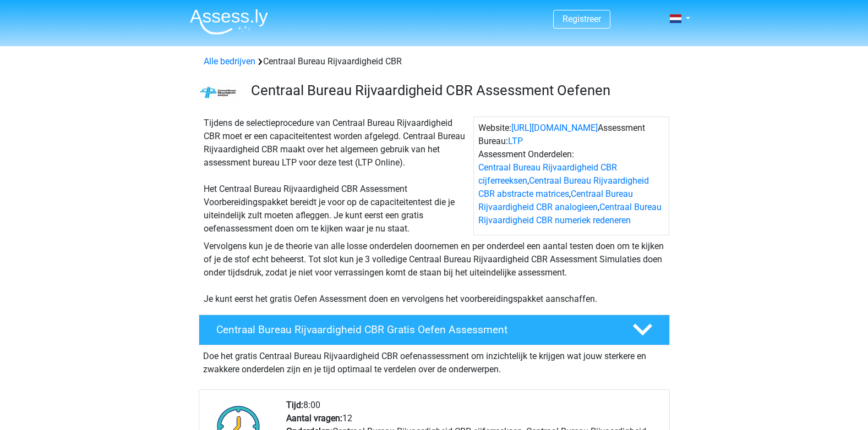  Describe the element at coordinates (434, 361) in the screenshot. I see `div: Doe het gratis Centraal Bureau Rijvaardigheid CBR oefenassessment om inzichtelijk te krijgen wat ...` at that location.